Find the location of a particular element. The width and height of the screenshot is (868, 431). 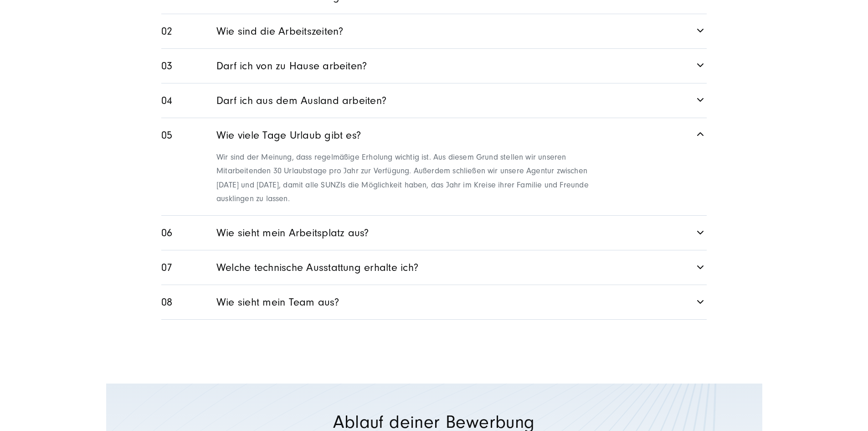

a: Wie sieht mein Arbeitsplatz aus? is located at coordinates (434, 232).